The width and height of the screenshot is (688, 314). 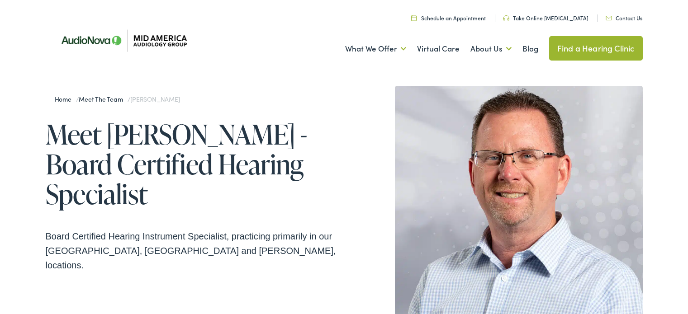 What do you see at coordinates (448, 18) in the screenshot?
I see `a: Schedule an Appointment` at bounding box center [448, 18].